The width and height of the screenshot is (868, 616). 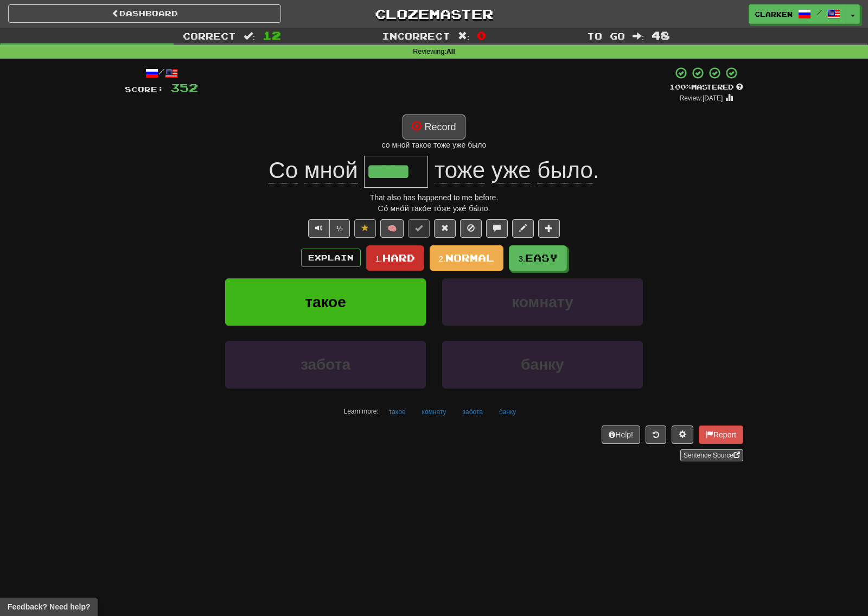 I want to click on span: Correct, so click(x=210, y=35).